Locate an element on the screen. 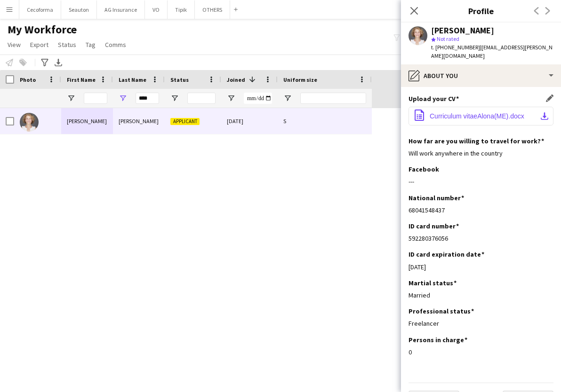 The width and height of the screenshot is (561, 392). input: Joined Filter Input is located at coordinates (258, 99).